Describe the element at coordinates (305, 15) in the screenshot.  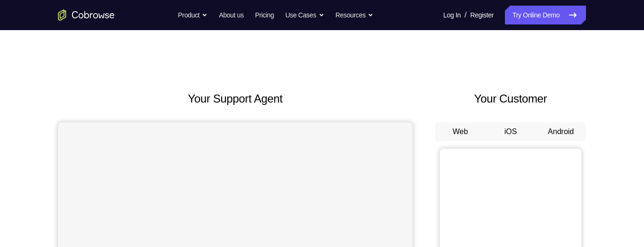
I see `button: Use Cases` at that location.